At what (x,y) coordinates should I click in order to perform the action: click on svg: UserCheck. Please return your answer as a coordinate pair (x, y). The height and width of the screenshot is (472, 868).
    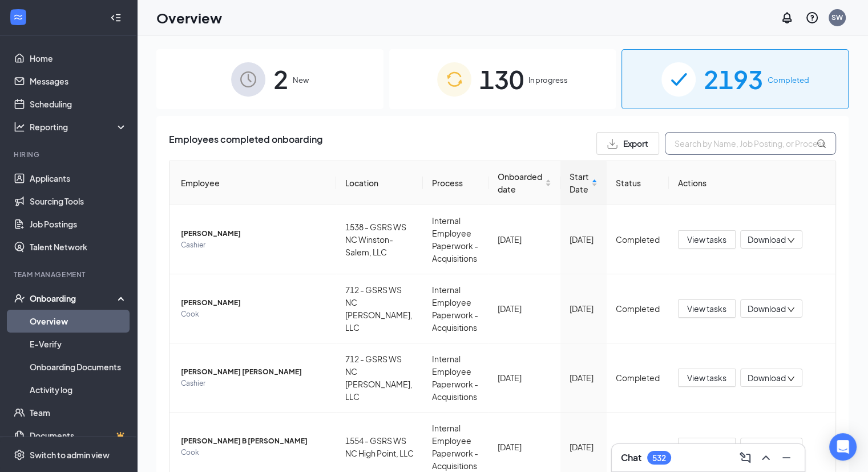
    Looking at the image, I should click on (19, 298).